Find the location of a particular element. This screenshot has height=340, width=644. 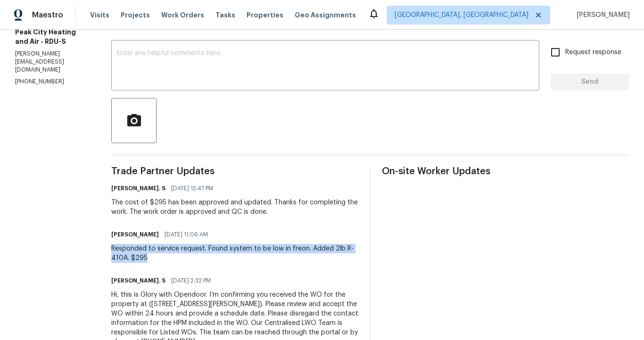

div: Responded to service request. Found system to be low in freon. Added 2lb R-410A. $295 is located at coordinates (235, 254).